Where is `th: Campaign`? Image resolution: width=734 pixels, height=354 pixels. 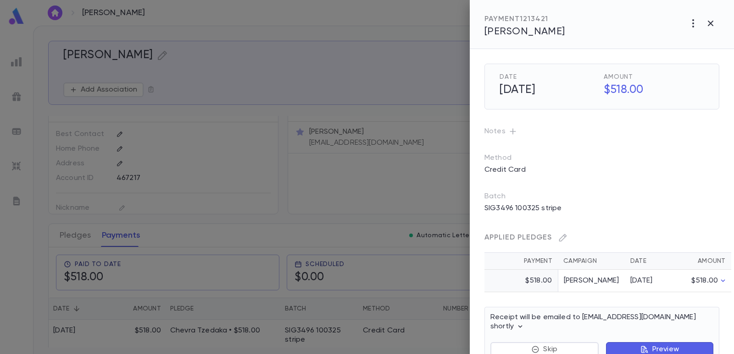
th: Campaign is located at coordinates (591, 261).